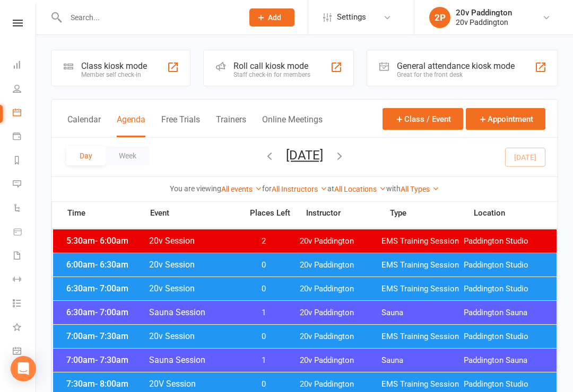 The width and height of the screenshot is (573, 392). Describe the element at coordinates (456, 66) in the screenshot. I see `div: General attendance kiosk mode` at that location.